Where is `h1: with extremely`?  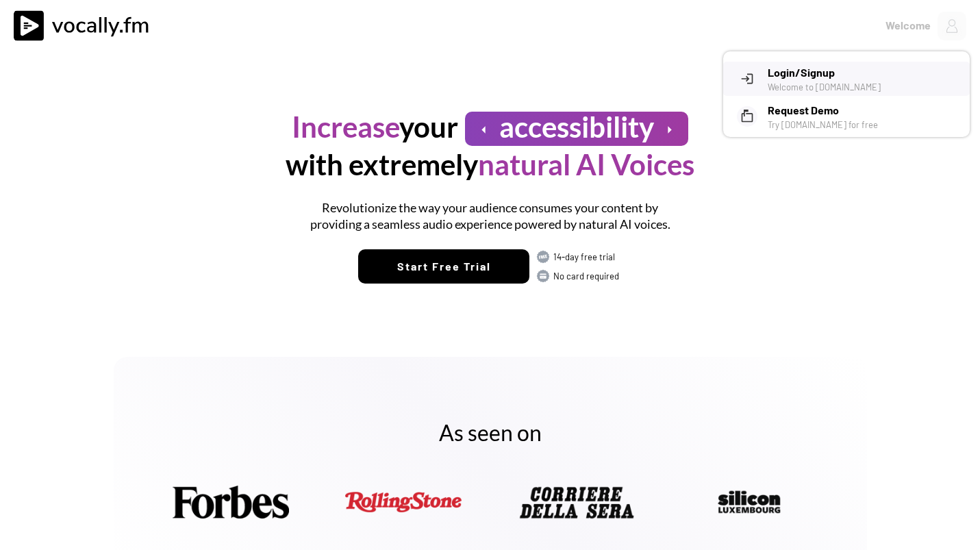
h1: with extremely is located at coordinates (490, 164).